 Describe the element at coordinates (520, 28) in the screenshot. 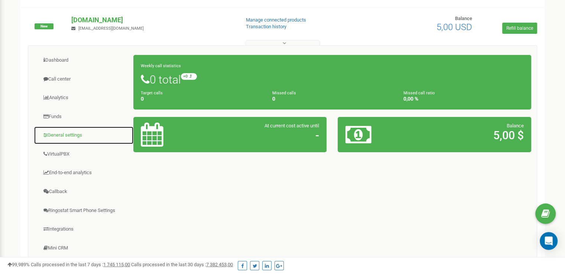

I see `a: Refill balance` at that location.